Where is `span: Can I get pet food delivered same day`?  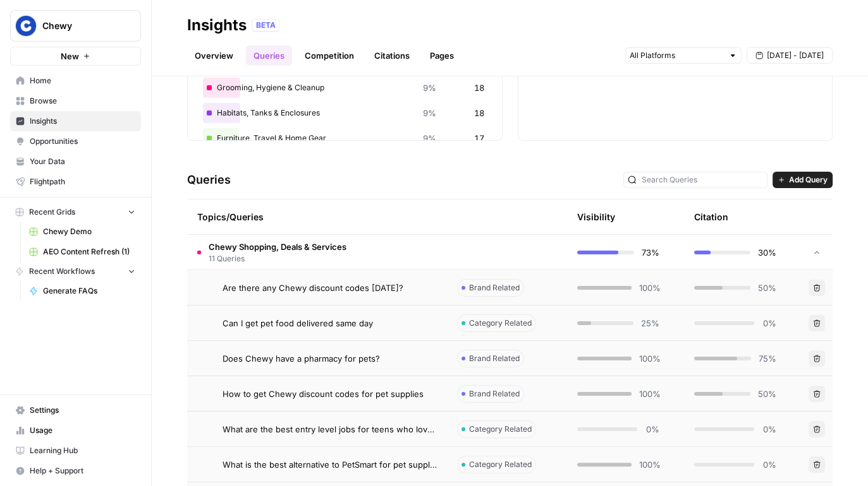 span: Can I get pet food delivered same day is located at coordinates (298, 324).